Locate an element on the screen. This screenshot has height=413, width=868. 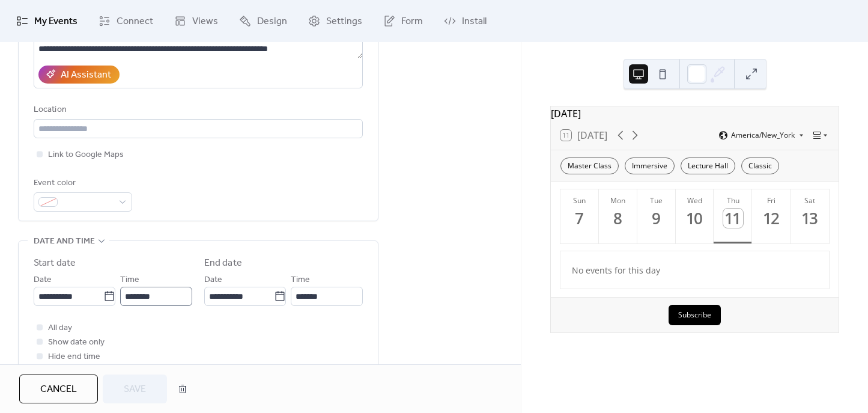
a: Views is located at coordinates (196, 21).